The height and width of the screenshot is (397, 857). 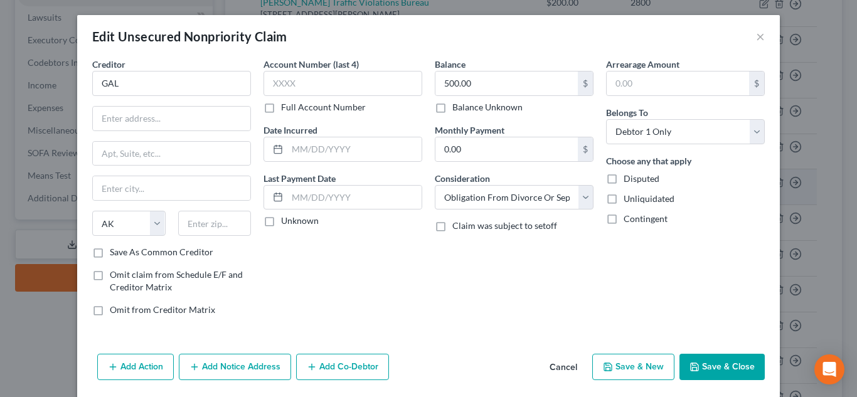 What do you see at coordinates (189, 36) in the screenshot?
I see `div: Edit Unsecured Nonpriority Claim` at bounding box center [189, 36].